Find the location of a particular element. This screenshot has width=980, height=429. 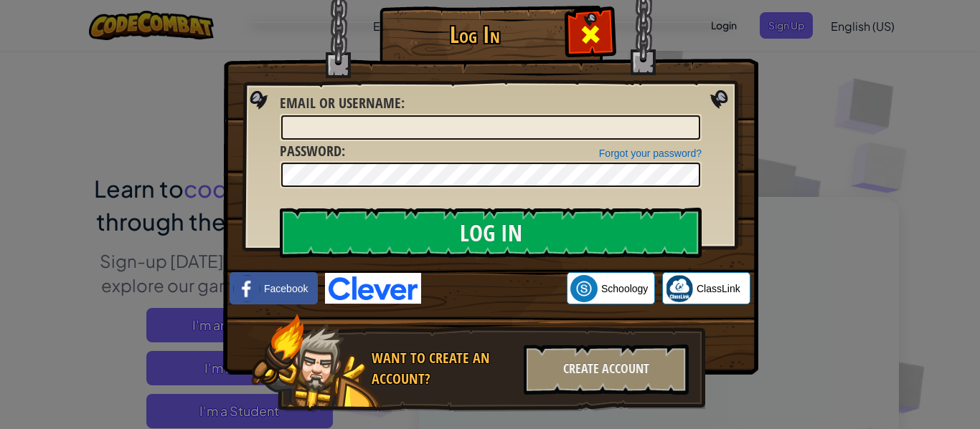

span: Facebook is located at coordinates (285, 289).